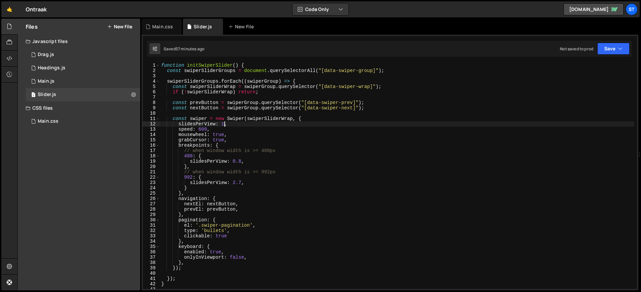 This screenshot has height=292, width=641. I want to click on div: 27, so click(151, 204).